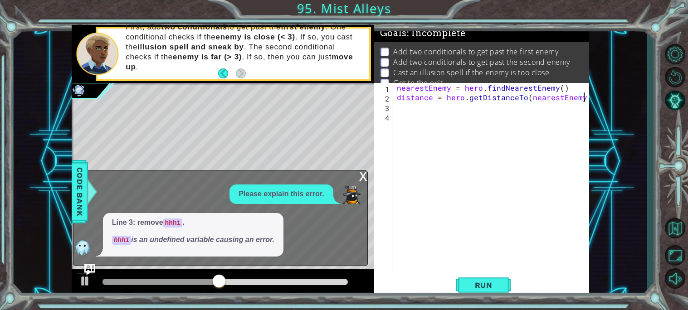 Image resolution: width=688 pixels, height=310 pixels. Describe the element at coordinates (384, 98) in the screenshot. I see `div: 2` at that location.